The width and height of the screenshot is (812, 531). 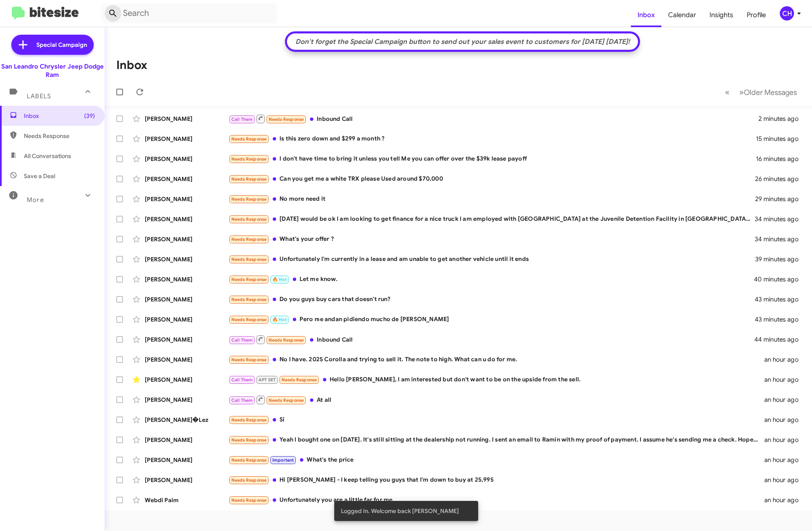 What do you see at coordinates (267, 380) in the screenshot?
I see `span: APT SET` at bounding box center [267, 380].